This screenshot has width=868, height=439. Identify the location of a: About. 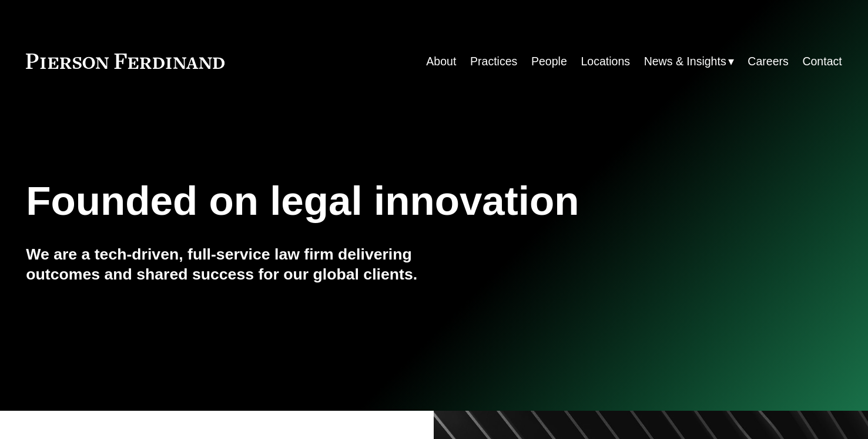
(441, 61).